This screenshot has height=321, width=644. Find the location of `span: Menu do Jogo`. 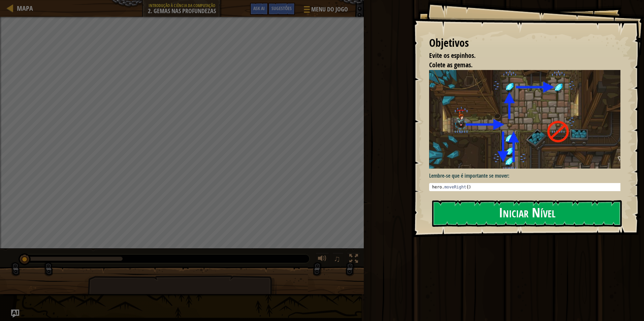

span: Menu do Jogo is located at coordinates (329, 9).